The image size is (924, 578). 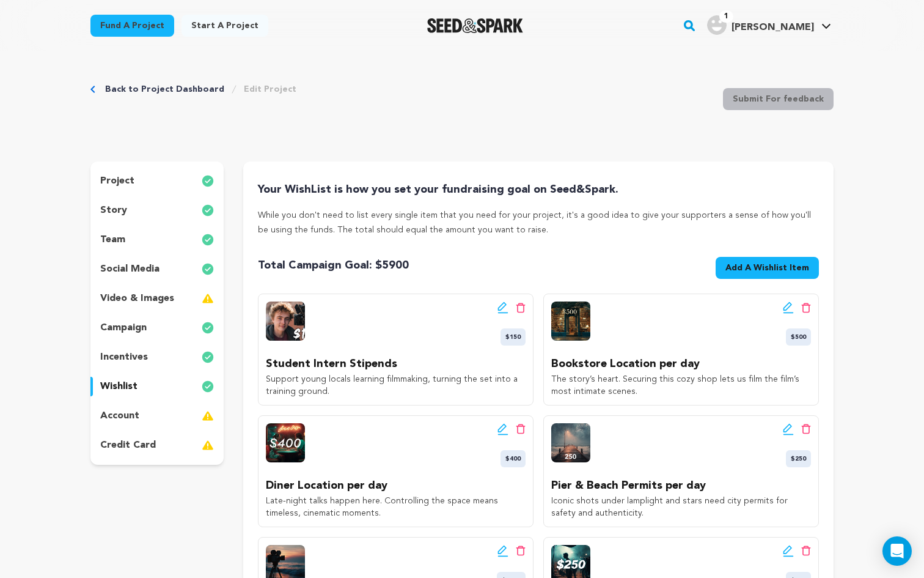 What do you see at coordinates (681, 385) in the screenshot?
I see `p: The story’s heart. Securing this cozy shop lets us film the film’s most intimate scenes.` at bounding box center [681, 385].